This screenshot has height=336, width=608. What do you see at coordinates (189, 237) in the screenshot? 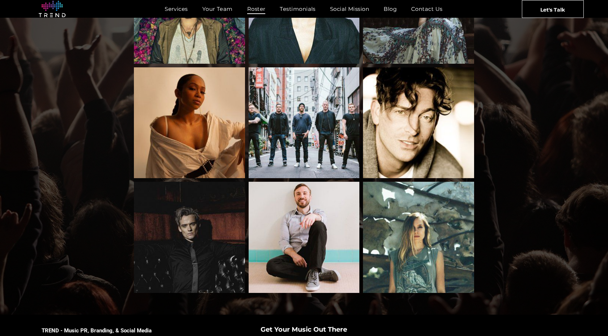
I see `a: Boy Epic` at bounding box center [189, 237].